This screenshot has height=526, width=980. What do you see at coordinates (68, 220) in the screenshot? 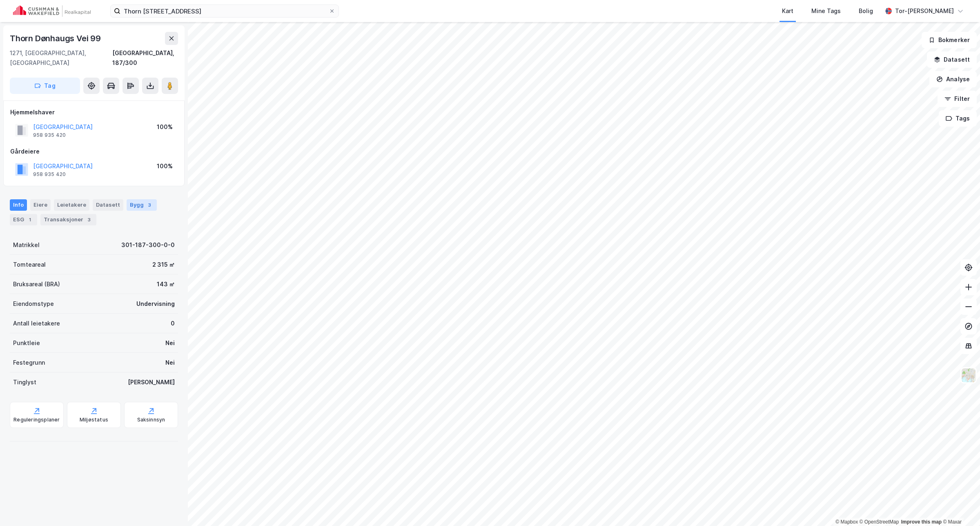
I see `div: Transaksjoner` at bounding box center [68, 220].